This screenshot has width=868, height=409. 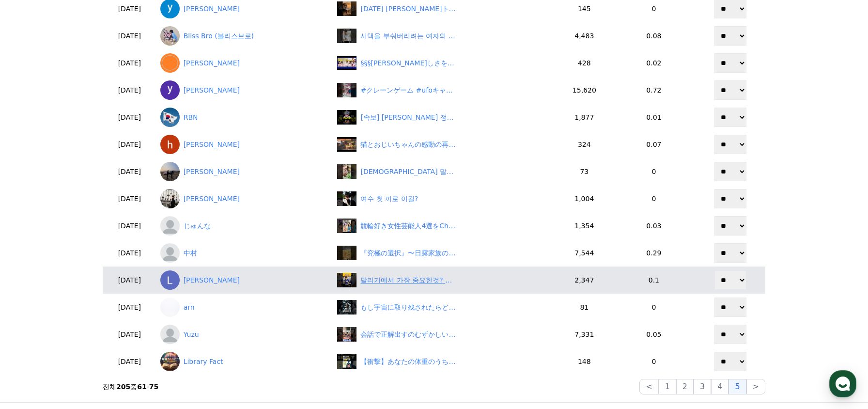 What do you see at coordinates (585, 145) in the screenshot?
I see `td: 324` at bounding box center [585, 145].